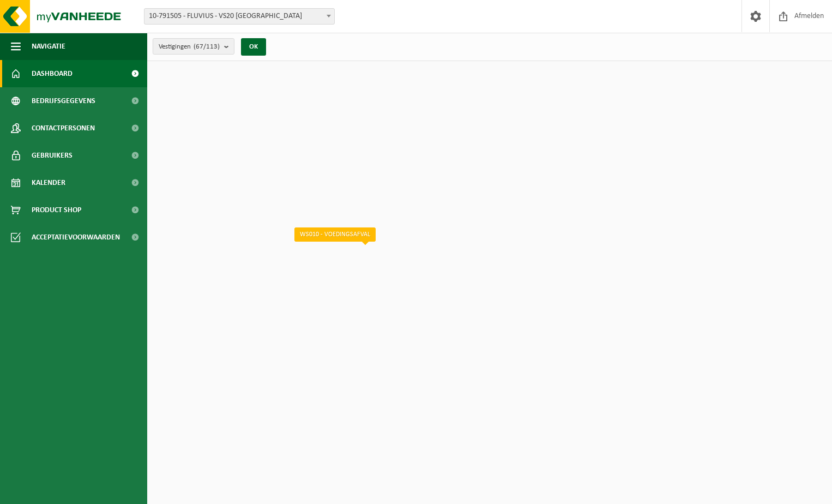  What do you see at coordinates (75, 237) in the screenshot?
I see `span: Acceptatievoorwaarden` at bounding box center [75, 237].